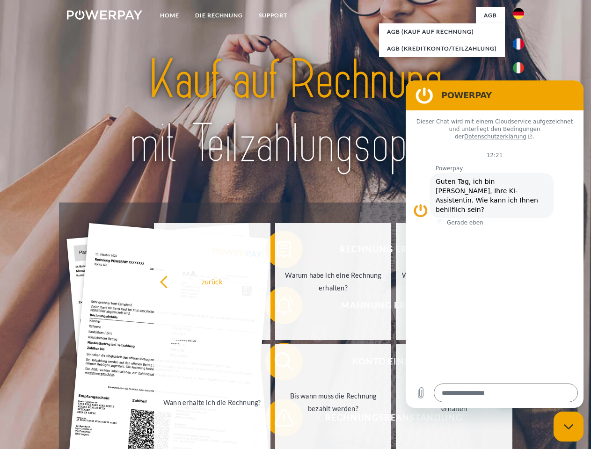 The height and width of the screenshot is (449, 591). I want to click on img: it, so click(519, 68).